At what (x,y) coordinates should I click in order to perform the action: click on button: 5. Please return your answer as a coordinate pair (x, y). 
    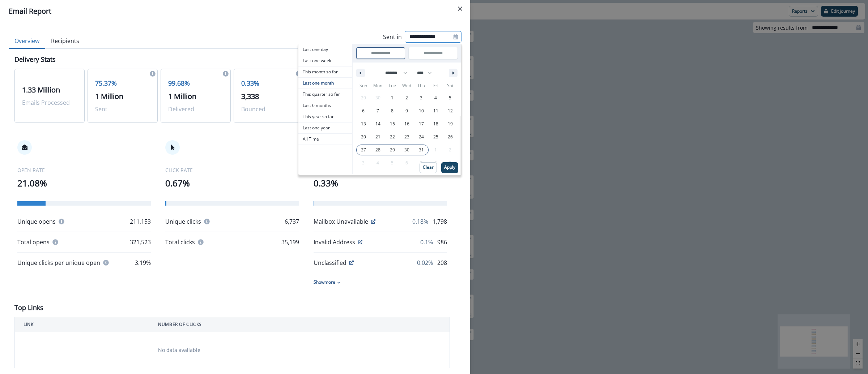
    Looking at the image, I should click on (450, 98).